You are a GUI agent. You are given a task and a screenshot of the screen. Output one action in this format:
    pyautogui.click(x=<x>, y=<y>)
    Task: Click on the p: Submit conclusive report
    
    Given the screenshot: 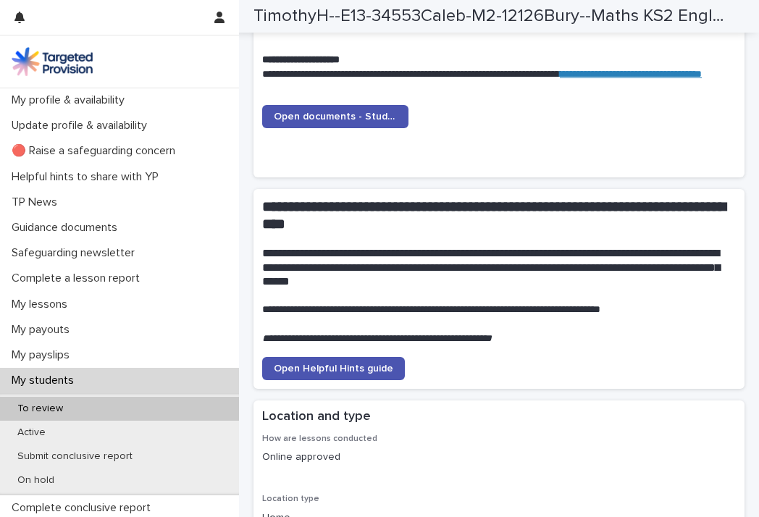 What is the action you would take?
    pyautogui.click(x=75, y=456)
    